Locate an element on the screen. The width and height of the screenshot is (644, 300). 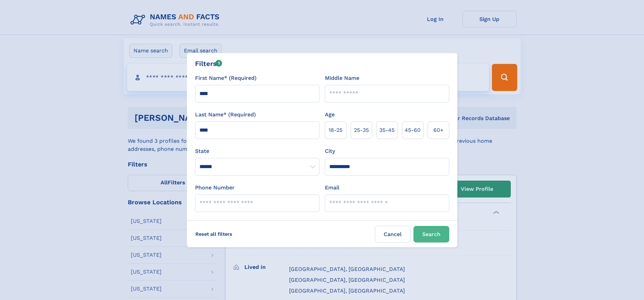
label: Cancel is located at coordinates (393, 234).